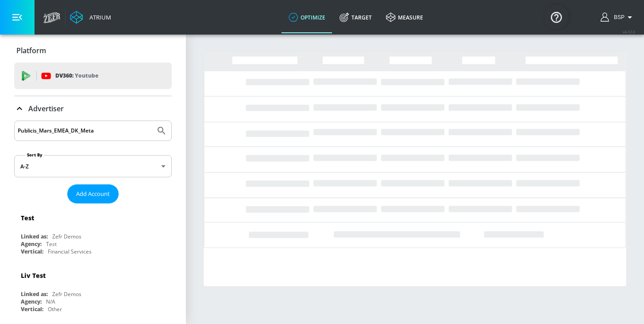 The width and height of the screenshot is (644, 324). Describe the element at coordinates (69, 251) in the screenshot. I see `div: Financial Services` at that location.